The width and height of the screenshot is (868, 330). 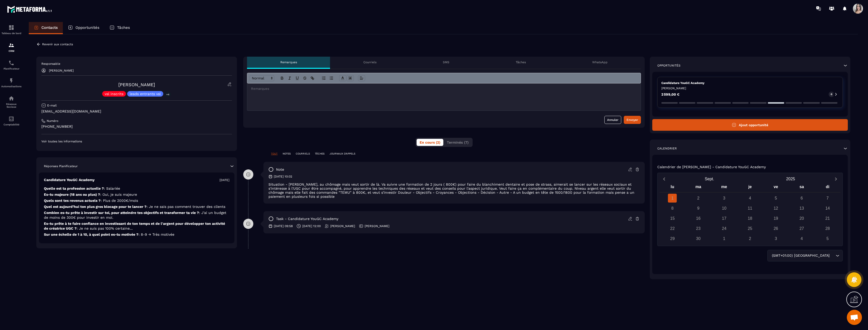 I want to click on div: 13, so click(x=802, y=208).